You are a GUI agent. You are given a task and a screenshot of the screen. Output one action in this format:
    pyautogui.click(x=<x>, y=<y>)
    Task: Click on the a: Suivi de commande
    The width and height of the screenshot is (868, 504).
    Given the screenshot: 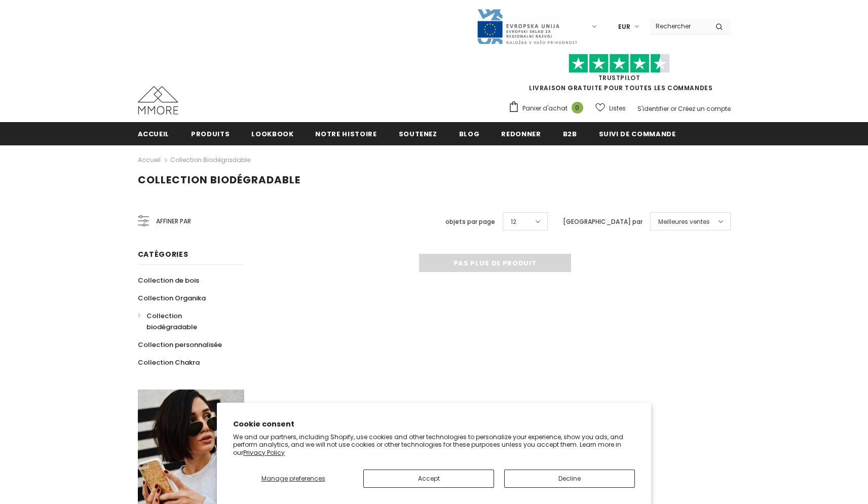 What is the action you would take?
    pyautogui.click(x=637, y=134)
    